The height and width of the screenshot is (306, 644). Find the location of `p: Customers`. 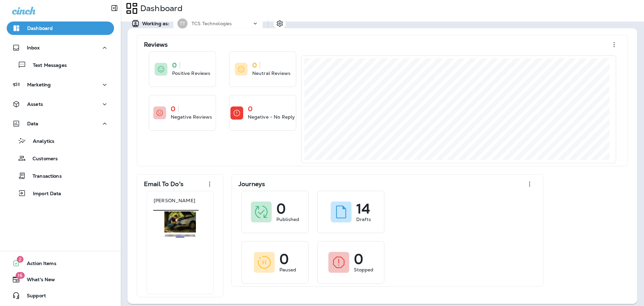

p: Customers is located at coordinates (41, 159).